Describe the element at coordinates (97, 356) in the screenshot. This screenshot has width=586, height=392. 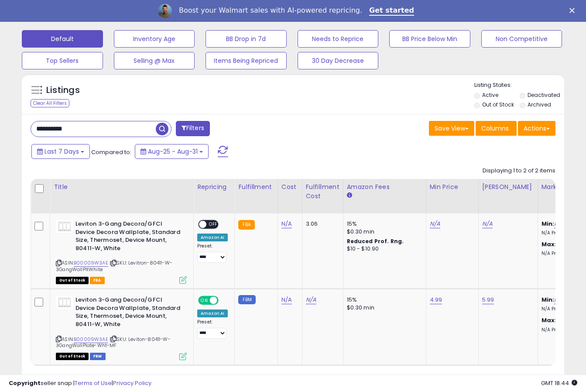
I see `span: FBM` at that location.